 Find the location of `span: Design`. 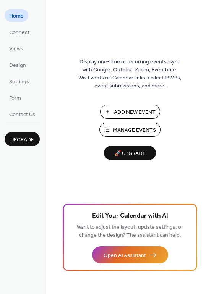

span: Design is located at coordinates (18, 65).